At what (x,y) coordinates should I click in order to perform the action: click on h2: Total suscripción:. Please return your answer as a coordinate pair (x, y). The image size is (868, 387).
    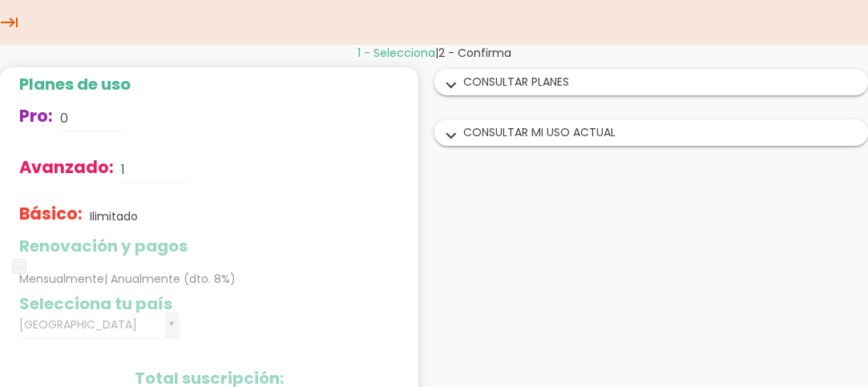
    Looking at the image, I should click on (209, 379).